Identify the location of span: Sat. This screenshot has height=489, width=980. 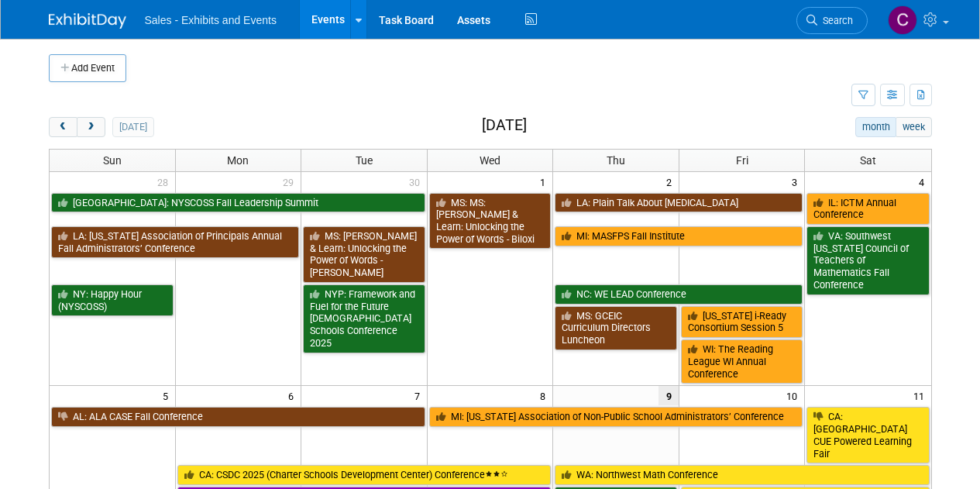
(867, 161).